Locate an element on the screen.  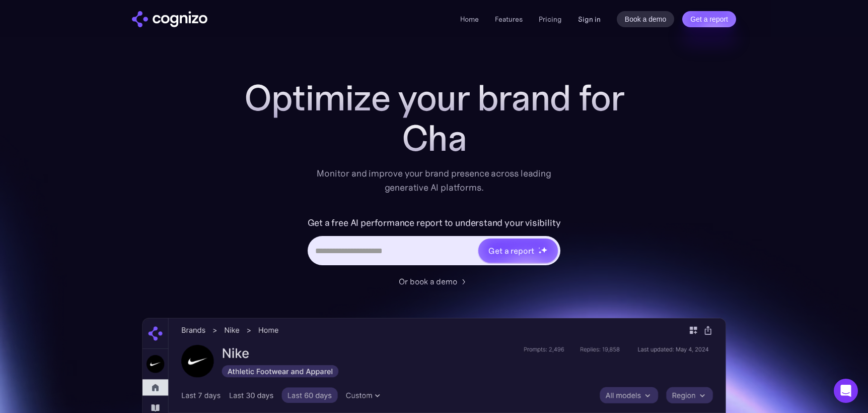
div: Cha is located at coordinates (434, 138).